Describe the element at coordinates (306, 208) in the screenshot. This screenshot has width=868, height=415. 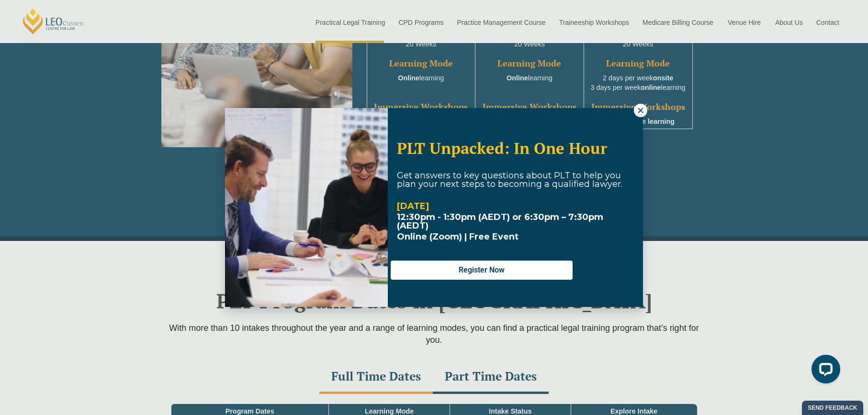
I see `img: Woman in yellow blouse holding folders looking to the right and smiling` at that location.